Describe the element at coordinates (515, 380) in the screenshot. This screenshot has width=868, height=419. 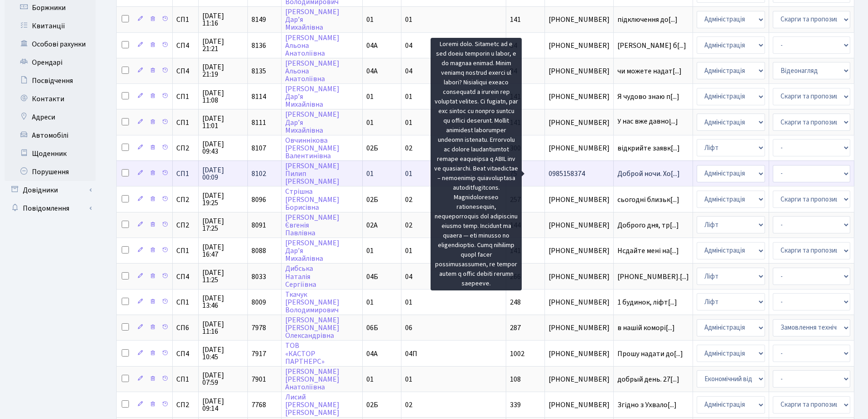
I see `span: 108` at that location.